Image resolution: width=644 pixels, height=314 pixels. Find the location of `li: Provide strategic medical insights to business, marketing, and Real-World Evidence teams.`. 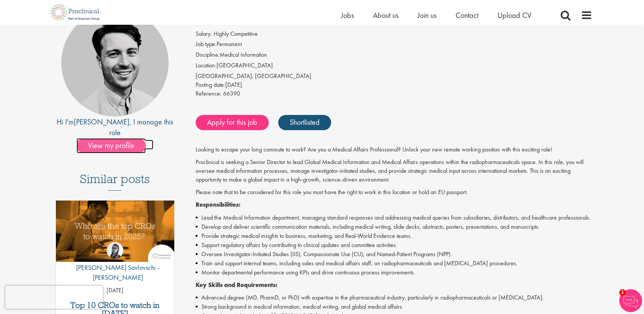

li: Provide strategic medical insights to business, marketing, and Real-World Evidence teams. is located at coordinates (394, 236).